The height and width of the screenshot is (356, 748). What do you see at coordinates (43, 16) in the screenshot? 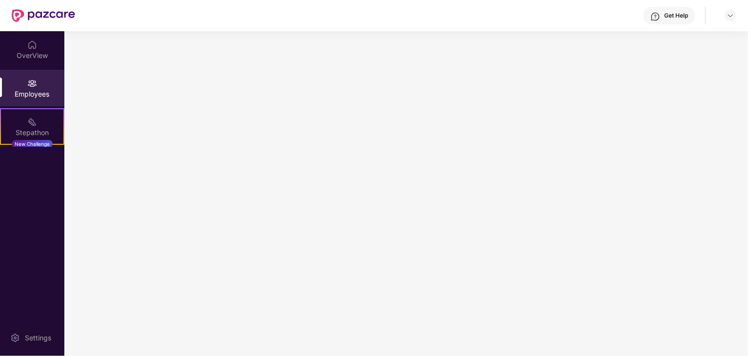
I see `img: New Pazcare Logo` at bounding box center [43, 16].